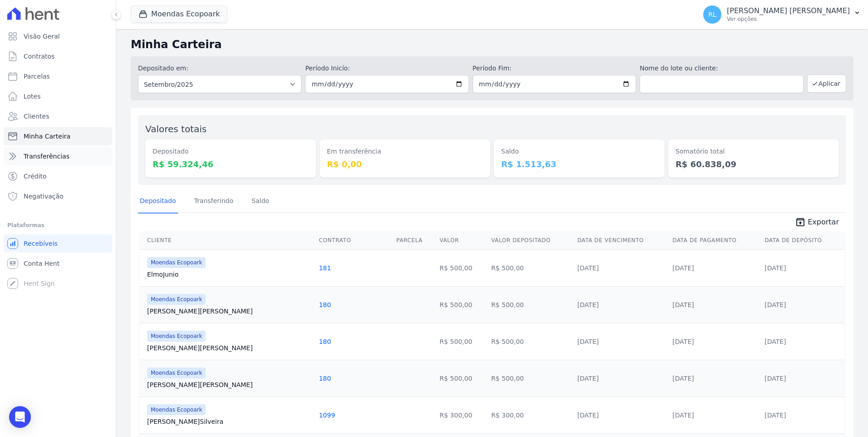  Describe the element at coordinates (231, 152) in the screenshot. I see `dt: Depositado` at that location.